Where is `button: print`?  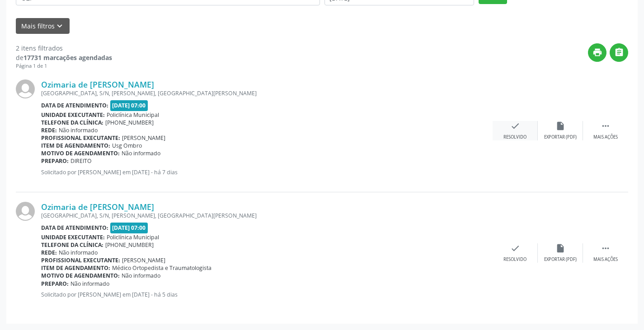 button: print is located at coordinates (597, 52).